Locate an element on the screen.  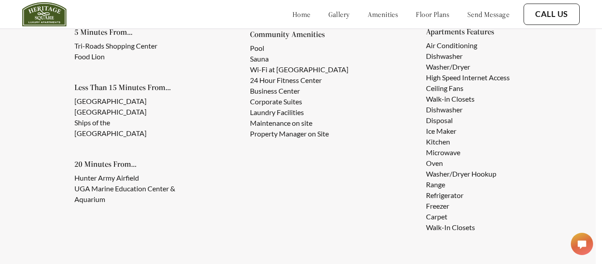
li: Kitchen is located at coordinates (468, 142).